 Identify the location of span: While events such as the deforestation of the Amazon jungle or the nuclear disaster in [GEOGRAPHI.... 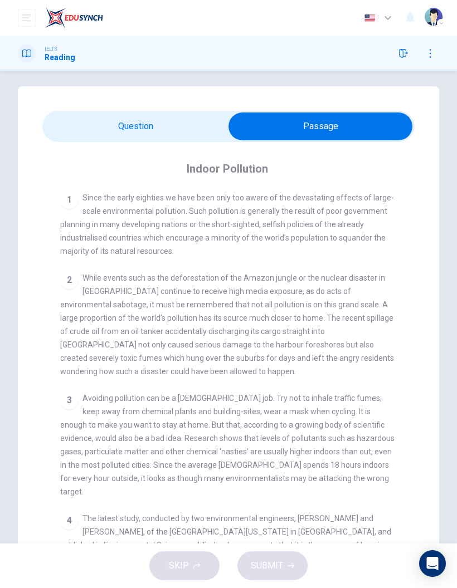
(227, 325).